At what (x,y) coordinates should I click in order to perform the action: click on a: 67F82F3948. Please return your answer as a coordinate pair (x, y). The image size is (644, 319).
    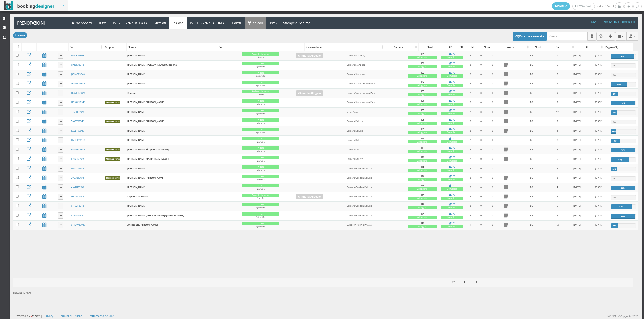
    Looking at the image, I should click on (77, 206).